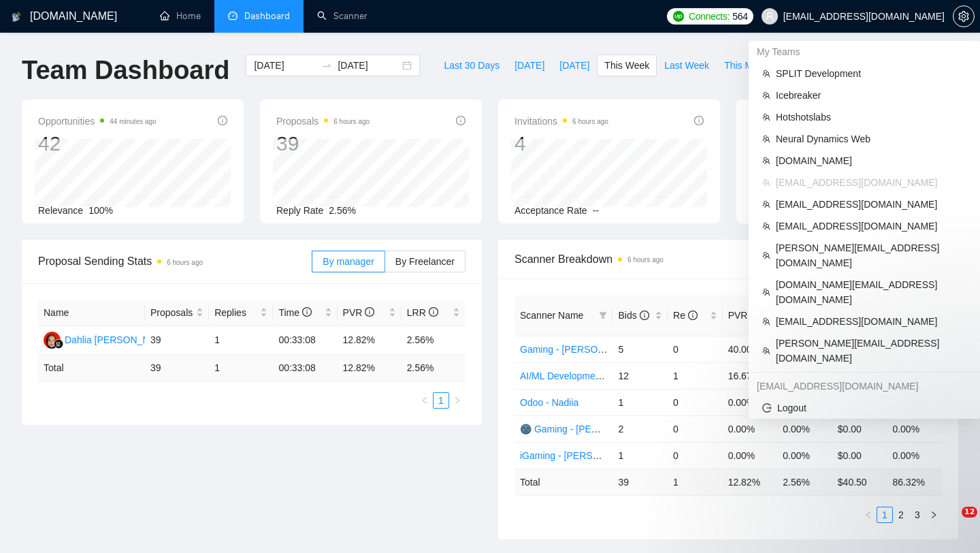 The image size is (980, 553). Describe the element at coordinates (424, 261) in the screenshot. I see `span: By Freelancer` at that location.